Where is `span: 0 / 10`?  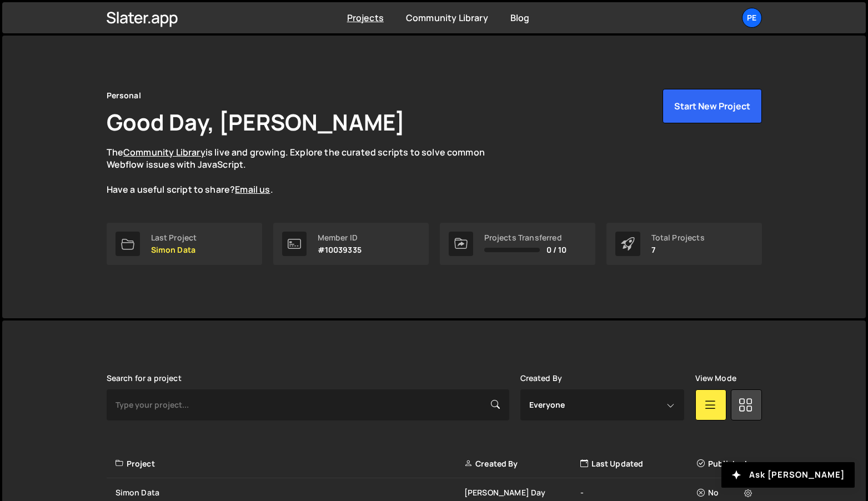 span: 0 / 10 is located at coordinates (557, 250).